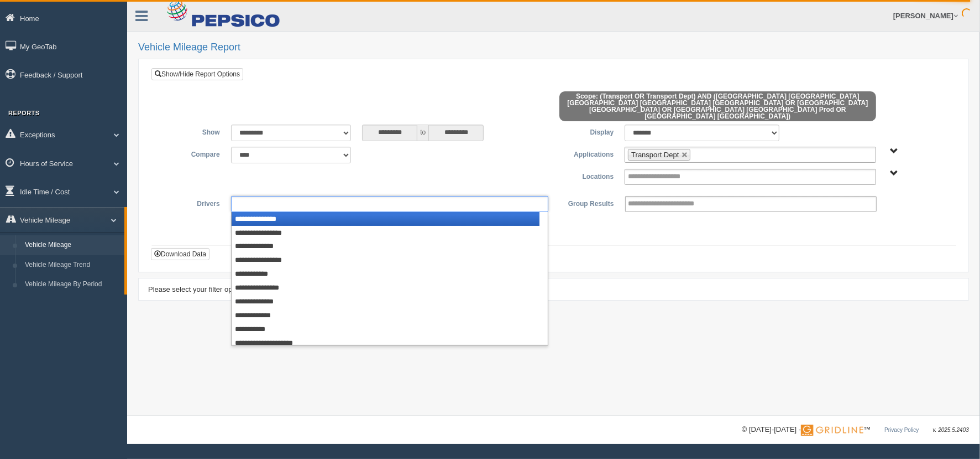  Describe the element at coordinates (72, 245) in the screenshot. I see `a: Vehicle Mileage` at that location.